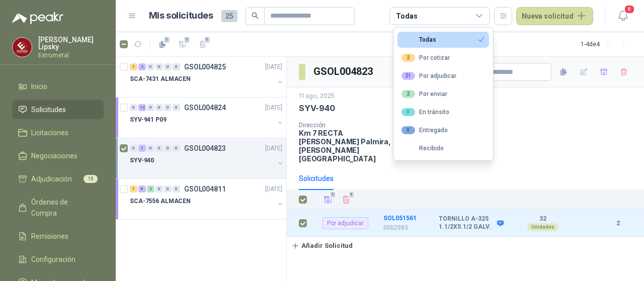 The image size is (644, 281). Describe the element at coordinates (63, 208) in the screenshot. I see `span: Órdenes de Compra` at that location.